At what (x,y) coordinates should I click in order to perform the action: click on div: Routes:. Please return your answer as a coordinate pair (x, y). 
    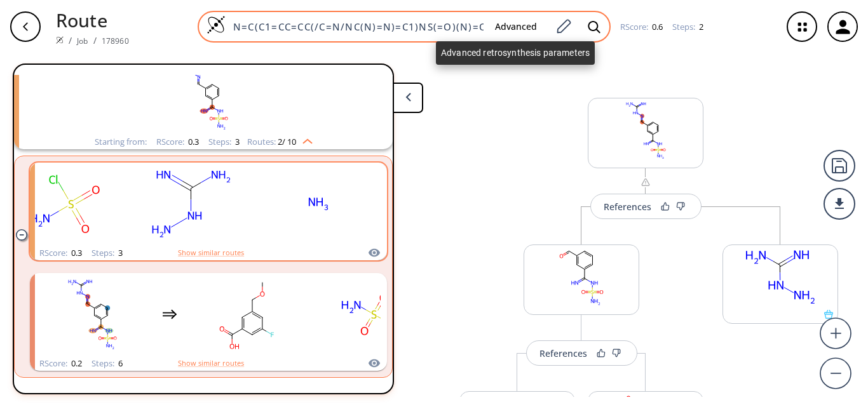
    Looking at the image, I should click on (280, 142).